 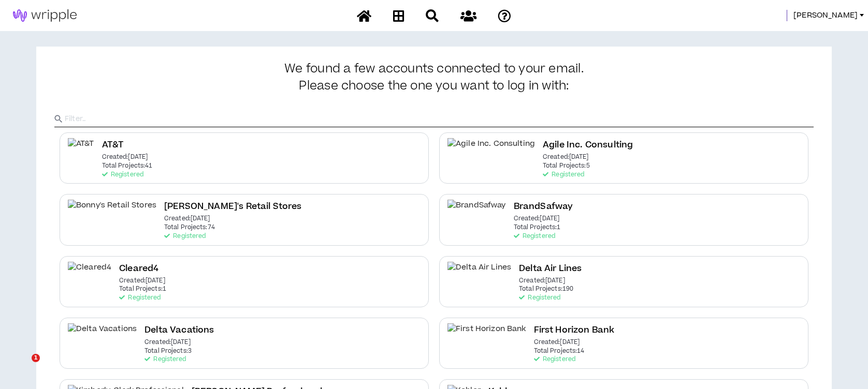 I want to click on img: Delta Air Lines, so click(x=479, y=274).